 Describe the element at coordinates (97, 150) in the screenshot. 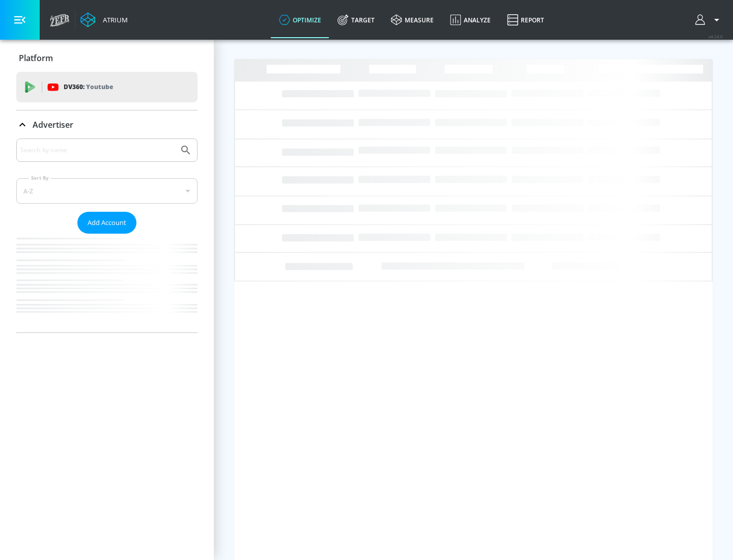

I see `input: Search by name` at that location.